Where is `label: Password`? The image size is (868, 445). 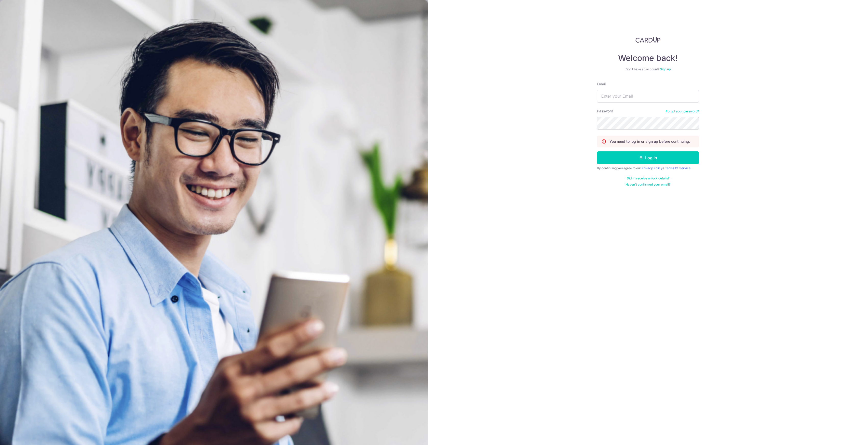 label: Password is located at coordinates (605, 111).